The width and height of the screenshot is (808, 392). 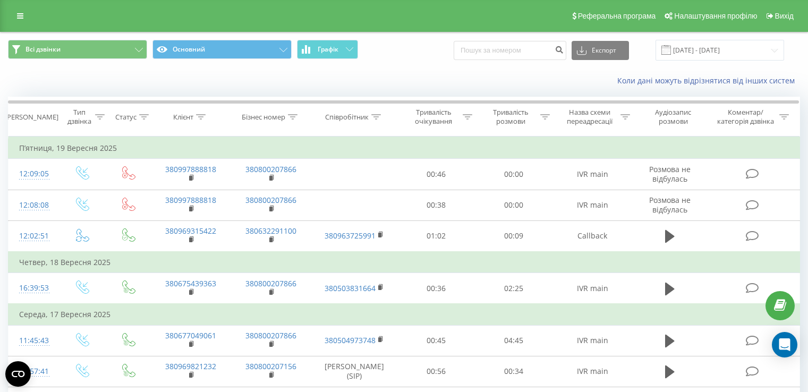 I want to click on div: Співробітник, so click(x=347, y=117).